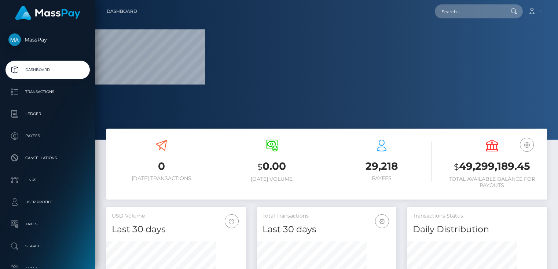 Image resolution: width=558 pixels, height=269 pixels. Describe the element at coordinates (48, 180) in the screenshot. I see `p: Links` at that location.